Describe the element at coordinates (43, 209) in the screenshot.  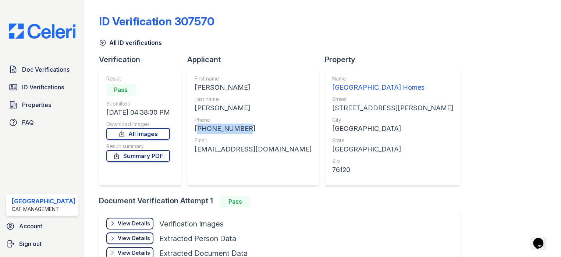
I see `div: CAF Management` at that location.